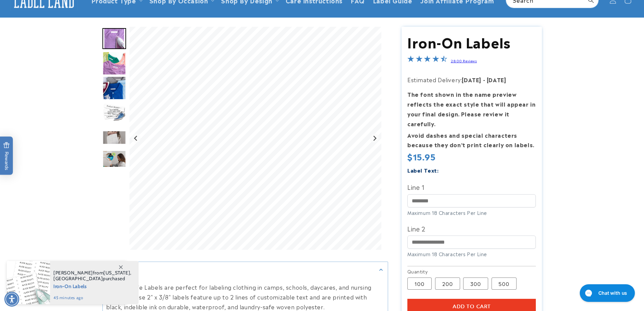 Image resolution: width=644 pixels, height=311 pixels. Describe the element at coordinates (475, 284) in the screenshot. I see `label: 300` at that location.